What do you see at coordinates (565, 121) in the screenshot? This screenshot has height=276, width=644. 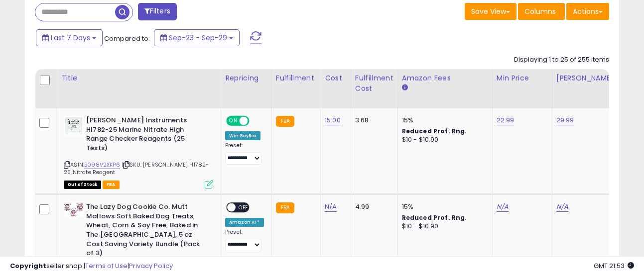 I see `a: 29.99` at bounding box center [565, 121].